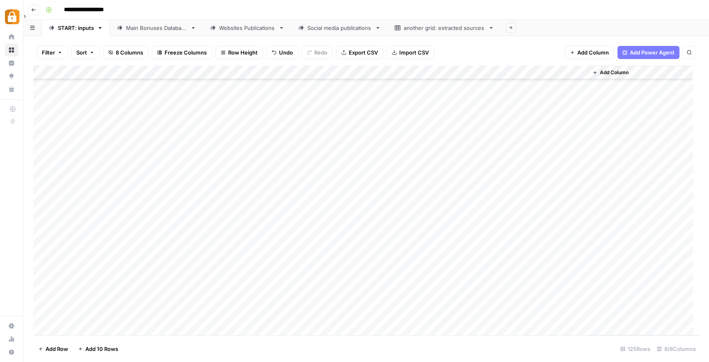 This screenshot has height=362, width=709. Describe the element at coordinates (156, 28) in the screenshot. I see `a: Main Bonuses Database` at that location.